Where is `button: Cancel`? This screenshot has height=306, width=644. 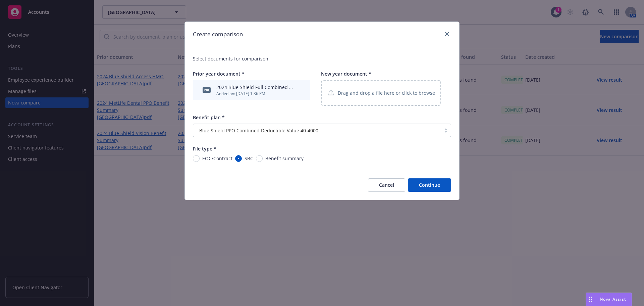
button: Cancel is located at coordinates (386, 185).